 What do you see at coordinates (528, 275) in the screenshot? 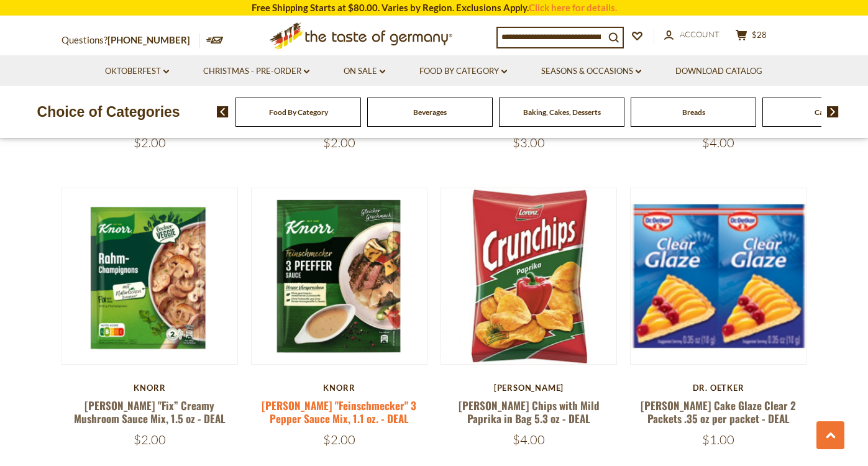
I see `img: Lorenz Crunch Chips with Mild Paprika in Bag 5.3 oz - DEAL` at bounding box center [528, 275].